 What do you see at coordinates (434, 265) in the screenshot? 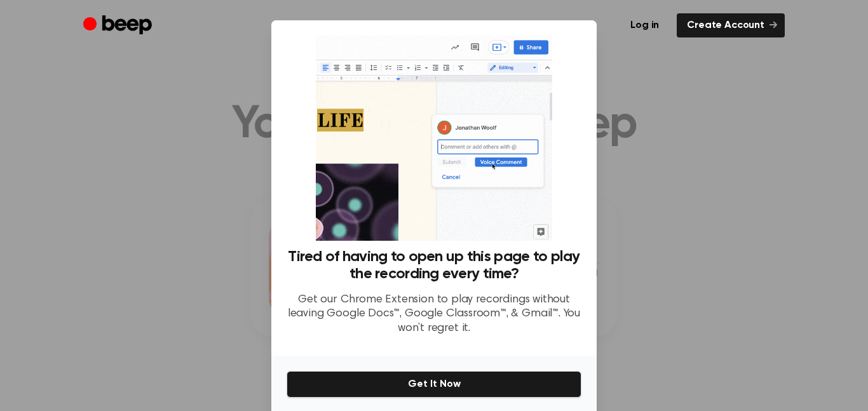
I see `h3: Tired of having to open up this page to play the recording every time?` at bounding box center [434, 265].